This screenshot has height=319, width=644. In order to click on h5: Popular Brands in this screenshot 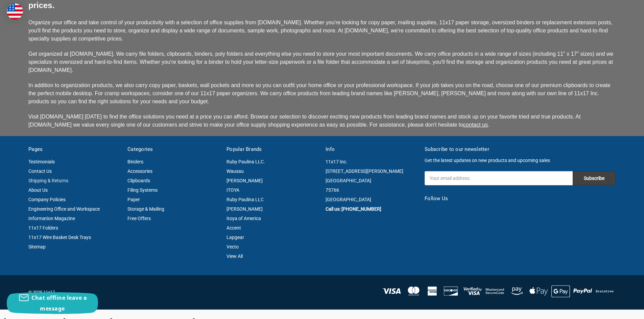, I will do `click(272, 149)`.